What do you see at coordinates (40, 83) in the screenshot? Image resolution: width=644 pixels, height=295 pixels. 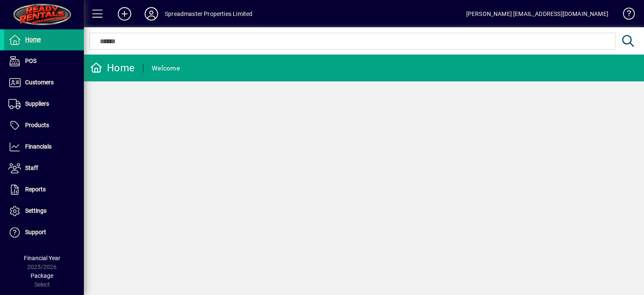 I see `span: Customers` at bounding box center [40, 83].